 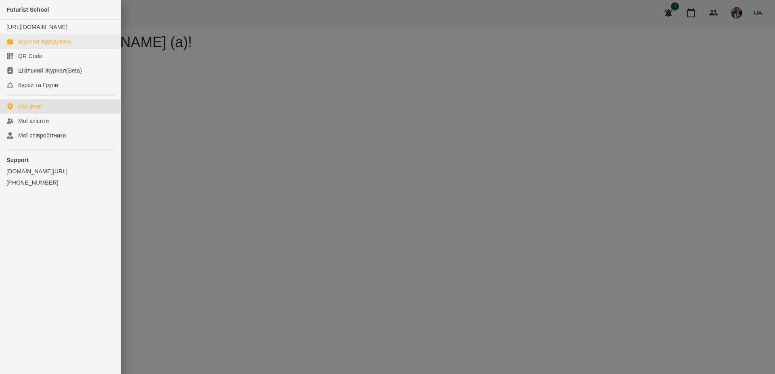 I want to click on div: Мої філії, so click(x=30, y=107).